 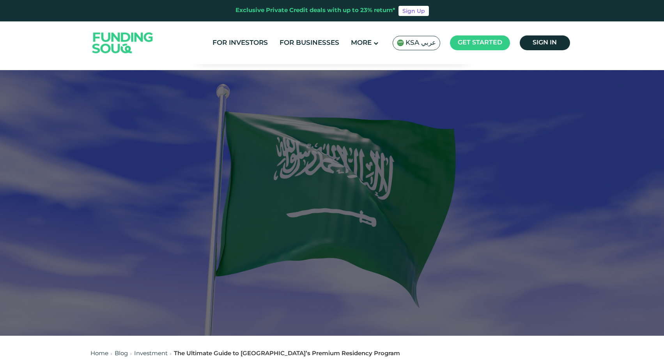 What do you see at coordinates (544, 43) in the screenshot?
I see `a: Sign in` at bounding box center [544, 43].